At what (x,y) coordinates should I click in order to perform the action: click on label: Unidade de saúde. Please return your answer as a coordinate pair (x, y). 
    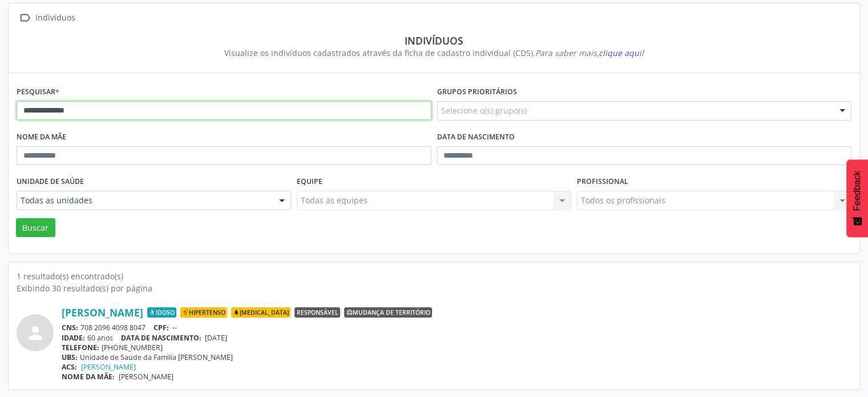
    Looking at the image, I should click on (50, 182).